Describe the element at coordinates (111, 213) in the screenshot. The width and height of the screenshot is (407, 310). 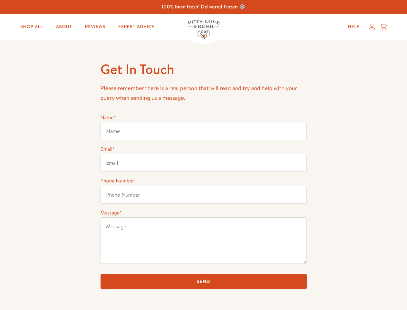
I see `label: Message` at that location.